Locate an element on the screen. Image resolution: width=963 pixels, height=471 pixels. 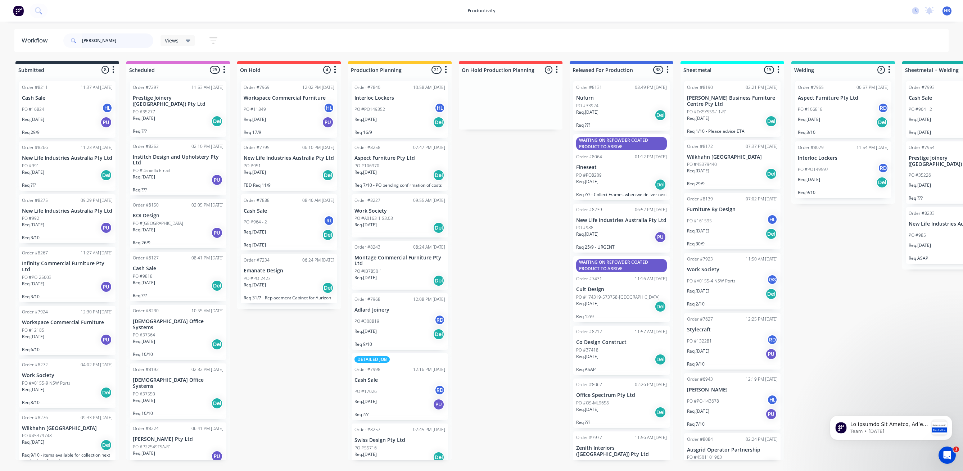
p: Nufurn is located at coordinates (622, 98).